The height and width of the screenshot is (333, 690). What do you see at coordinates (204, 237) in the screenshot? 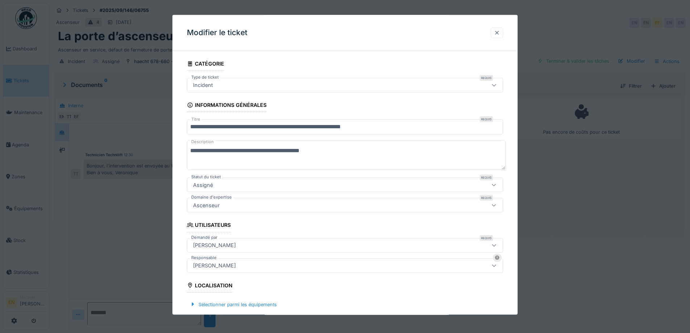
I see `label: Demandé par` at bounding box center [204, 237].